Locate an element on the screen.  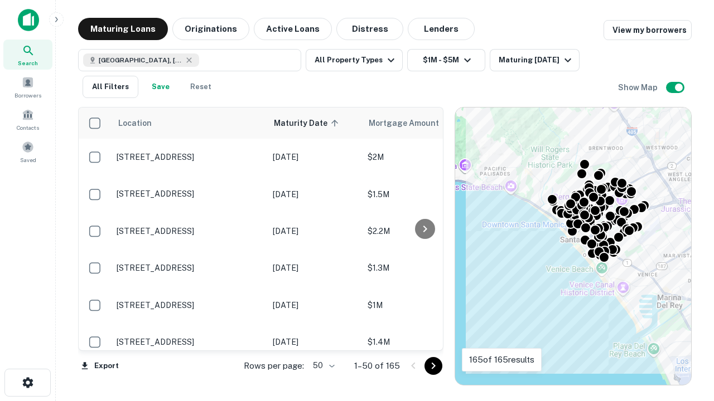
a: View my borrowers is located at coordinates (647, 30).